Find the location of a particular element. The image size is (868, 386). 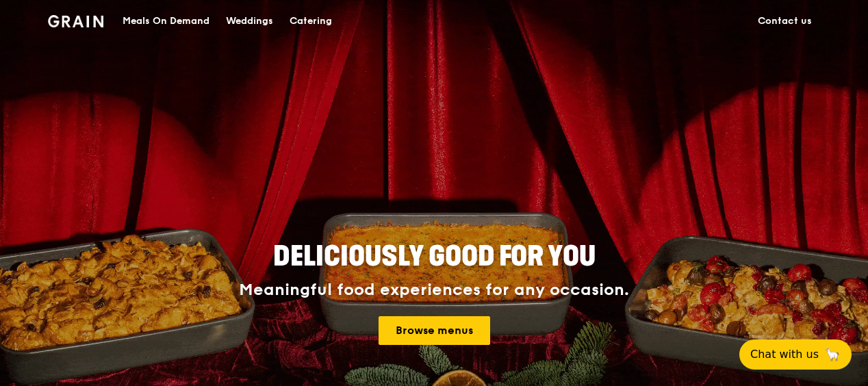

a: Catering is located at coordinates (311, 21).